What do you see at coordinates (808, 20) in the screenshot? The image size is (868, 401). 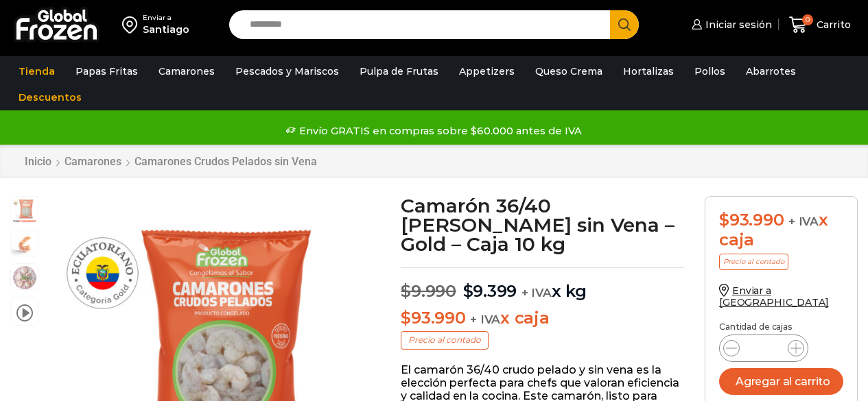 I see `span: 0` at bounding box center [808, 20].